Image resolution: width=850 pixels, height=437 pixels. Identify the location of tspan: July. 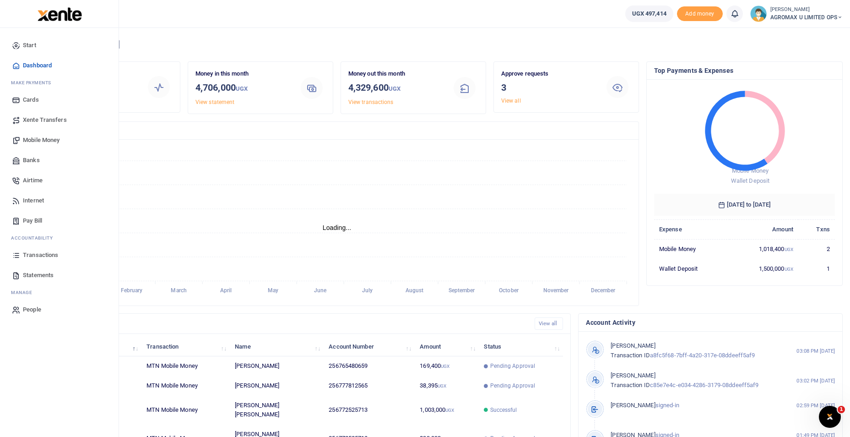
(367, 291).